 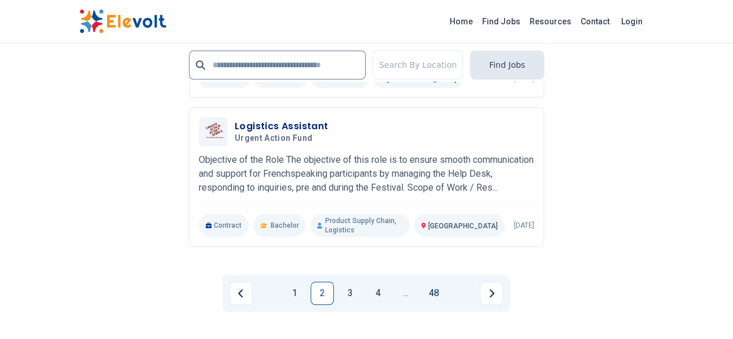 I want to click on a: Next page, so click(x=491, y=293).